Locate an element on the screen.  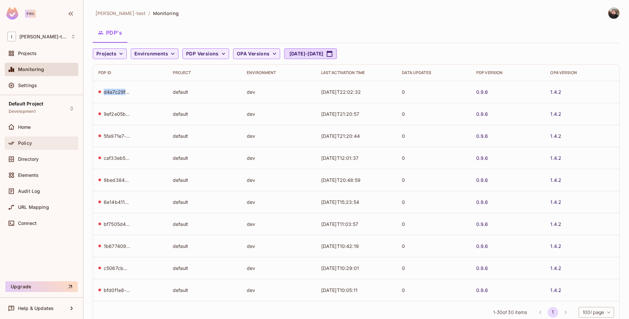
button: PDP's is located at coordinates (110, 33).